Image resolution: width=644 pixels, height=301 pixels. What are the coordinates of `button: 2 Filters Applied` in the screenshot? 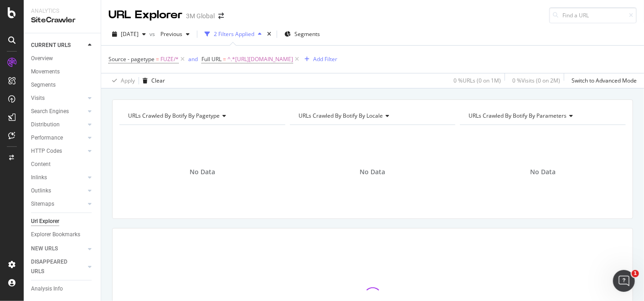 It's located at (233, 34).